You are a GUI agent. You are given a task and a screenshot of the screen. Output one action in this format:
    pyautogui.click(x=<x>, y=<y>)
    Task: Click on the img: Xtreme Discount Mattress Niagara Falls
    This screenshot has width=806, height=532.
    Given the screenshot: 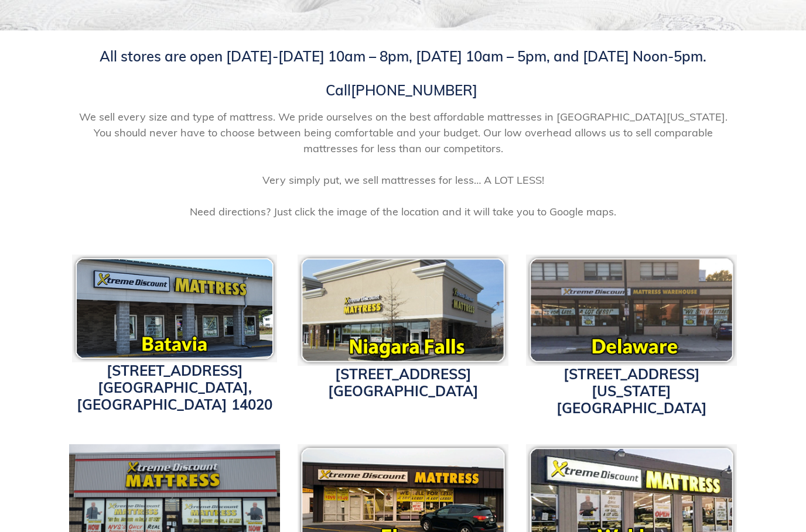 What is the action you would take?
    pyautogui.click(x=403, y=310)
    